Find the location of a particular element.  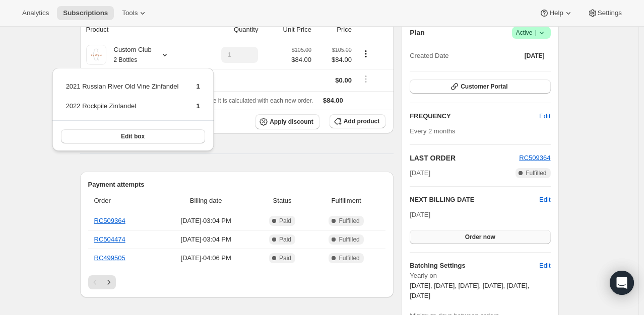

a: RC499505 is located at coordinates (110, 258).